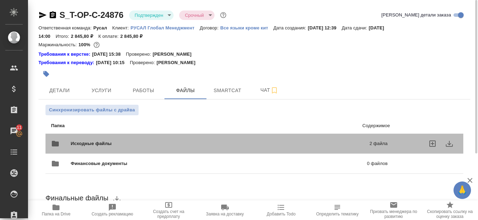  I want to click on p: Ответственная команда:, so click(66, 28).